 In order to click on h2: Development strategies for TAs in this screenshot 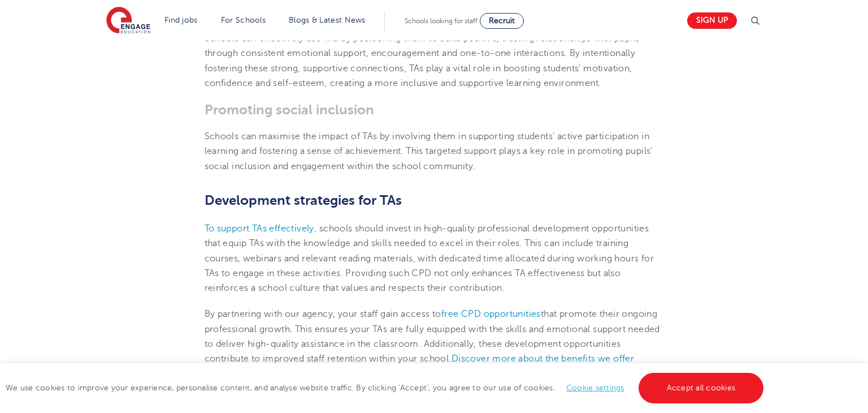, I will do `click(434, 200)`.